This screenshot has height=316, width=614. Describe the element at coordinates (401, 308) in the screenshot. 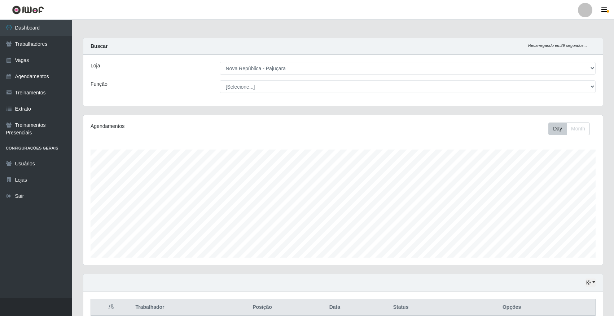

I see `th: Status` at that location.